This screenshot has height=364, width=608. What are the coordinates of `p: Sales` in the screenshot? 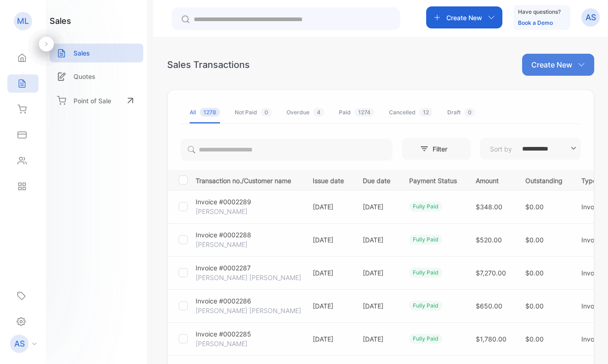 It's located at (82, 53).